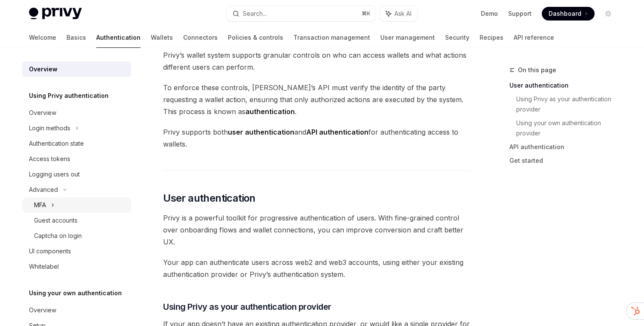  Describe the element at coordinates (408, 38) in the screenshot. I see `a: User management` at that location.